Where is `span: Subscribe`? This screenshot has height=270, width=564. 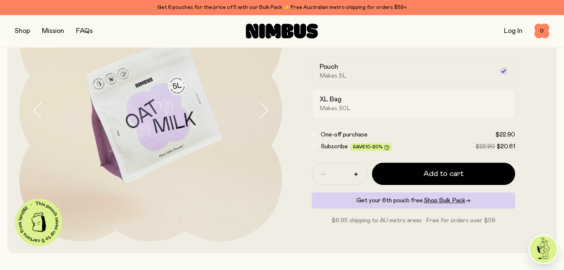 span: Subscribe is located at coordinates (334, 147).